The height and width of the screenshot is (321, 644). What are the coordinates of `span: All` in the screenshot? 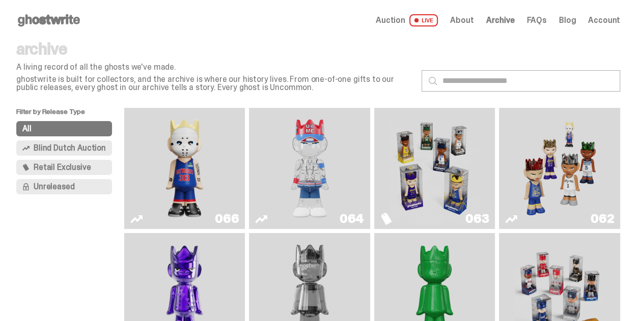 It's located at (27, 129).